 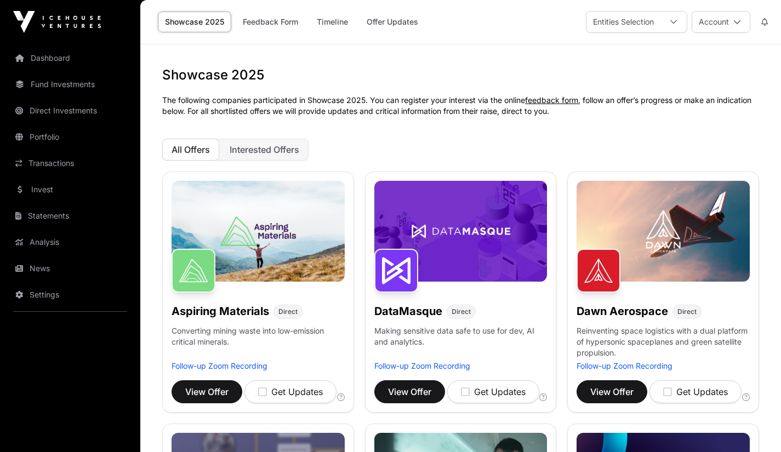 I want to click on a: Settings, so click(x=70, y=295).